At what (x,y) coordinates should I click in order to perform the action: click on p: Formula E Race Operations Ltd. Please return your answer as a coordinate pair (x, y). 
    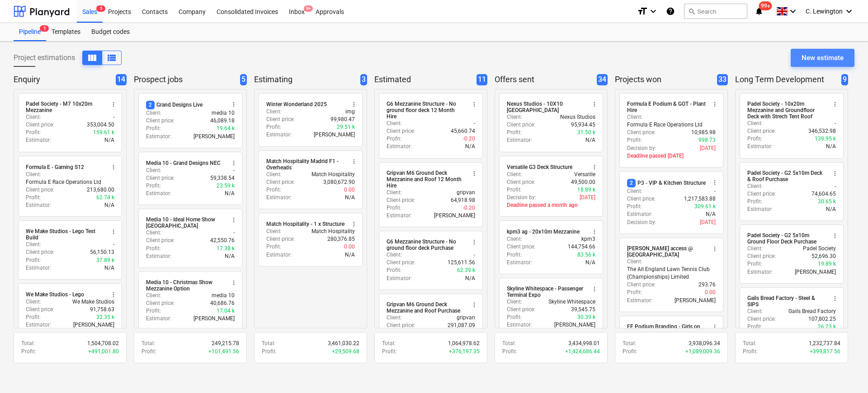
    Looking at the image, I should click on (664, 125).